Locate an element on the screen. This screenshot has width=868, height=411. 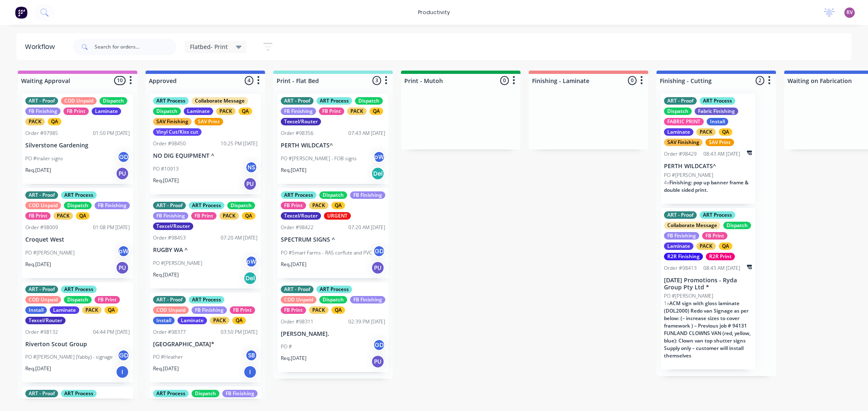
div: ART - ProofART ProcessCollaborate MessageDispatchFB FinishingFB PrintLaminatePACKQAR2R FinishingR... is located at coordinates (708, 289).